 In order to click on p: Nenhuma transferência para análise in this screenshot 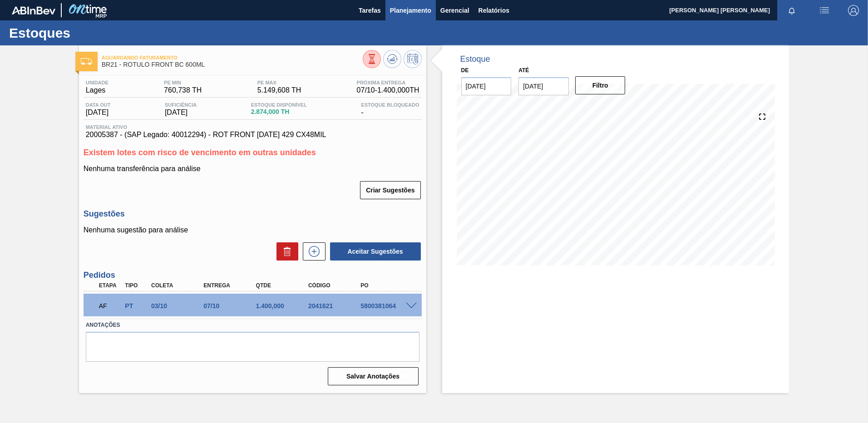, I will do `click(253, 169)`.